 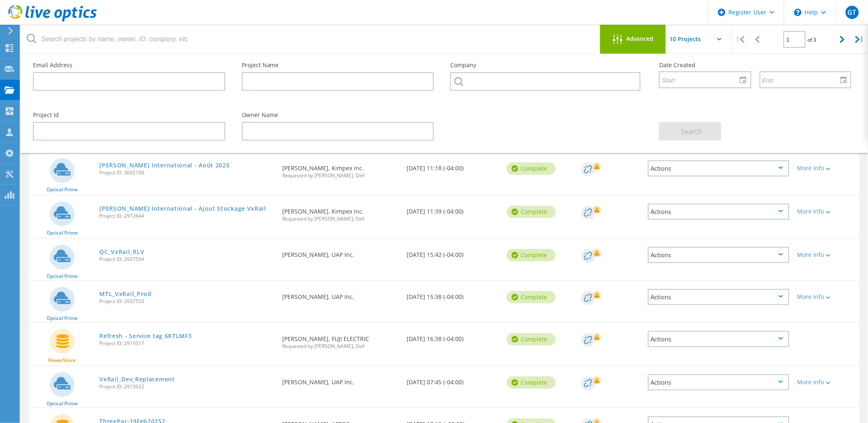 What do you see at coordinates (146, 336) in the screenshot?
I see `a: Refresh - Service tag 6KTLMF3` at bounding box center [146, 336].